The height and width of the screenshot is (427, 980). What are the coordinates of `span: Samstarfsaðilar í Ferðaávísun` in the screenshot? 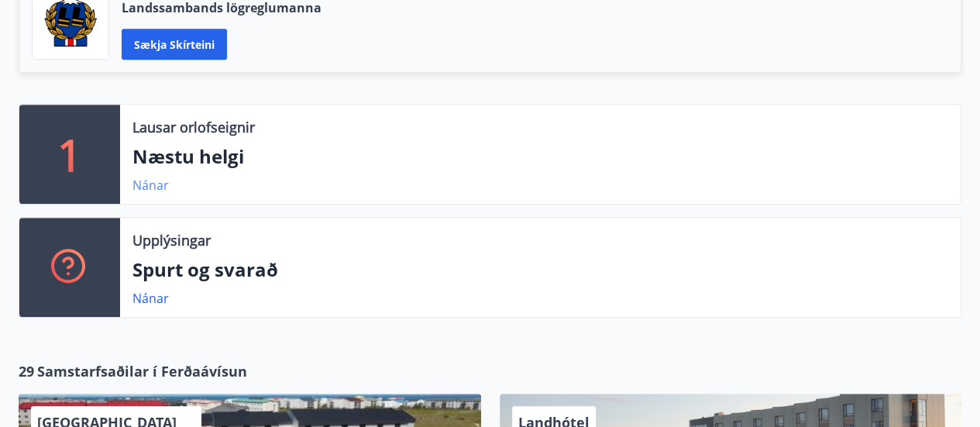 It's located at (142, 371).